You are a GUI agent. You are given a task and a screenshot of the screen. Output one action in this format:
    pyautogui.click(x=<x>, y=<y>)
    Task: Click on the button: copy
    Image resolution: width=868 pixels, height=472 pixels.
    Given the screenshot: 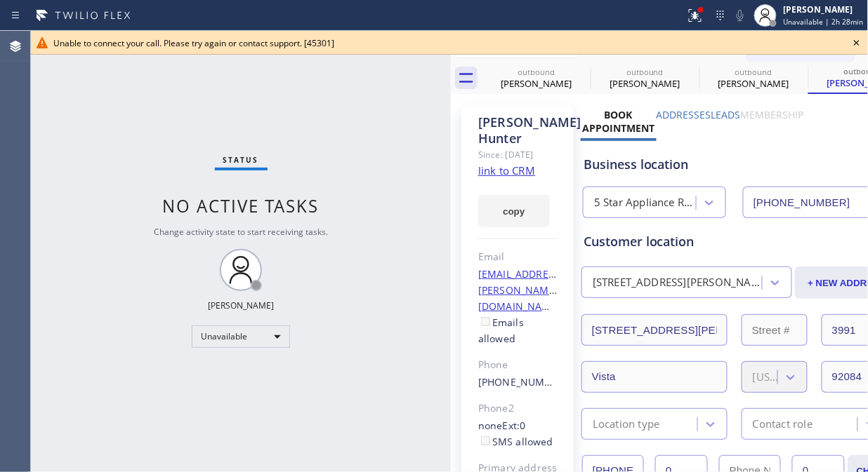 What is the action you would take?
    pyautogui.click(x=514, y=211)
    